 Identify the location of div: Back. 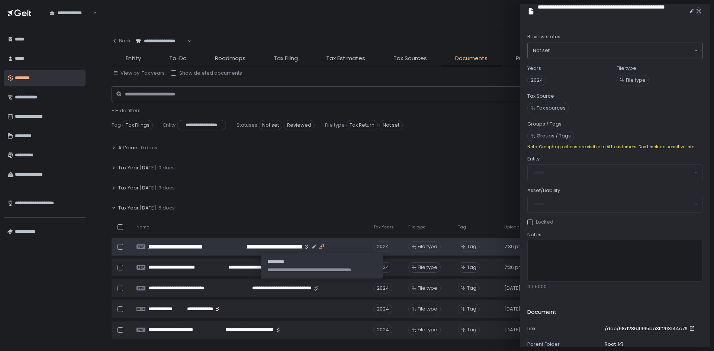
(121, 41).